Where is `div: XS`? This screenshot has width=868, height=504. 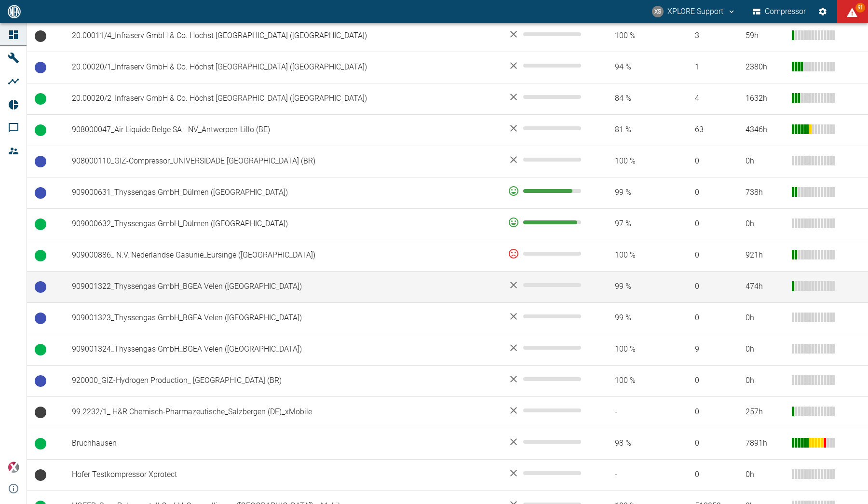
div: XS is located at coordinates (657, 12).